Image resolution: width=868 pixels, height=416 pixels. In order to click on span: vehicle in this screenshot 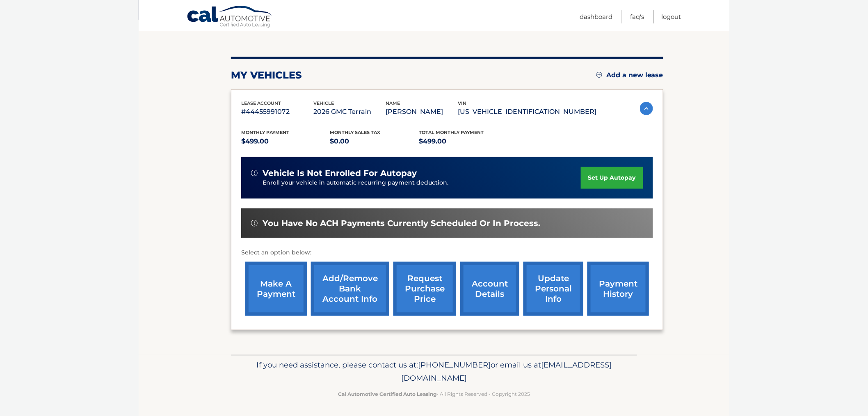, I will do `click(324, 103)`.